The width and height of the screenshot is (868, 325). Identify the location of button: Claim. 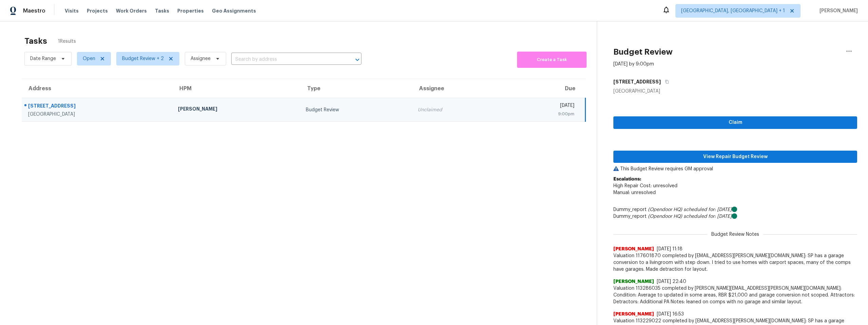
(735, 123).